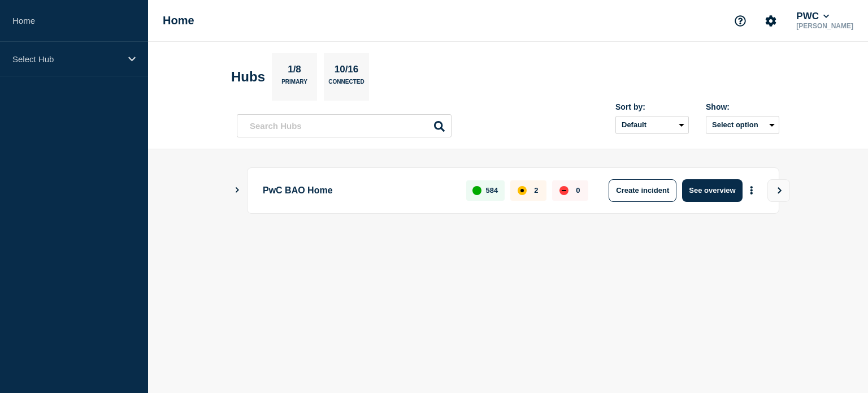  Describe the element at coordinates (740, 21) in the screenshot. I see `button: Support` at that location.